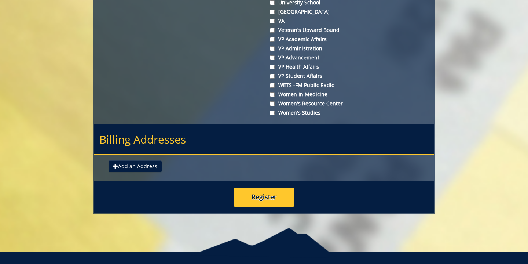  Describe the element at coordinates (349, 76) in the screenshot. I see `label: VP Student Affairs` at that location.